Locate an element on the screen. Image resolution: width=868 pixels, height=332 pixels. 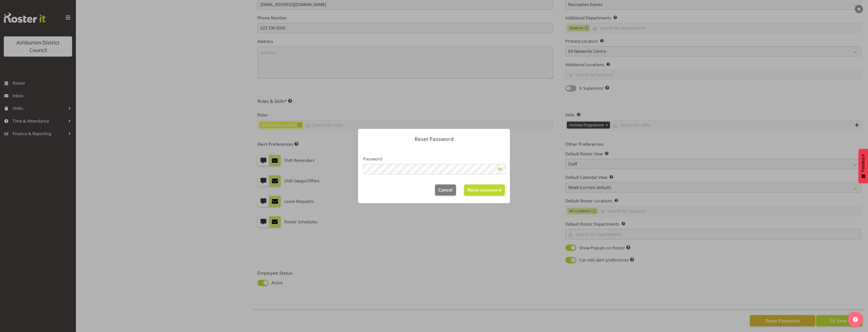
button: Cancel is located at coordinates (445, 190).